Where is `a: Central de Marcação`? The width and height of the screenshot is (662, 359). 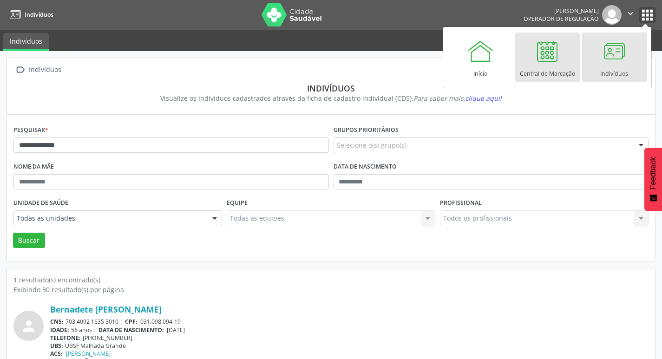 a: Central de Marcação is located at coordinates (547, 57).